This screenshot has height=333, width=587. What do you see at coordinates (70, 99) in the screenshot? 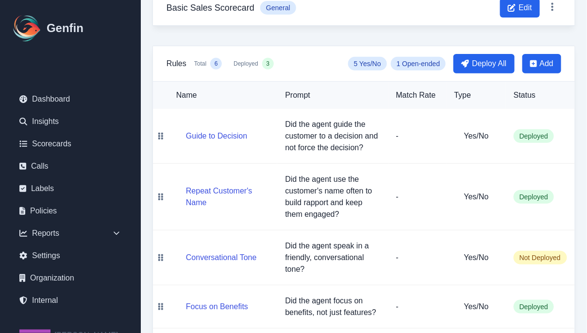
I see `a: Dashboard` at bounding box center [70, 99].